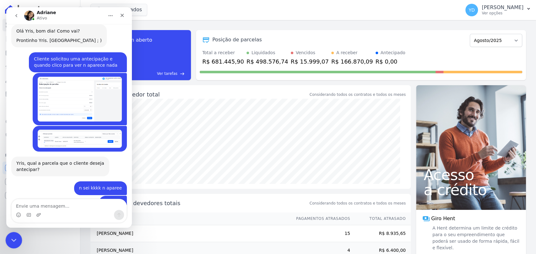 The width and height of the screenshot is (536, 254). What do you see at coordinates (40, 25) in the screenshot?
I see `a: Visão Geral` at bounding box center [40, 25].